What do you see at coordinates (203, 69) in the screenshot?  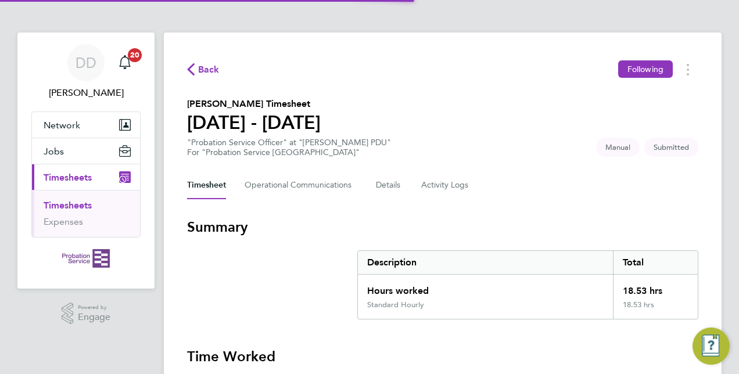 I see `button: Back` at bounding box center [203, 69].